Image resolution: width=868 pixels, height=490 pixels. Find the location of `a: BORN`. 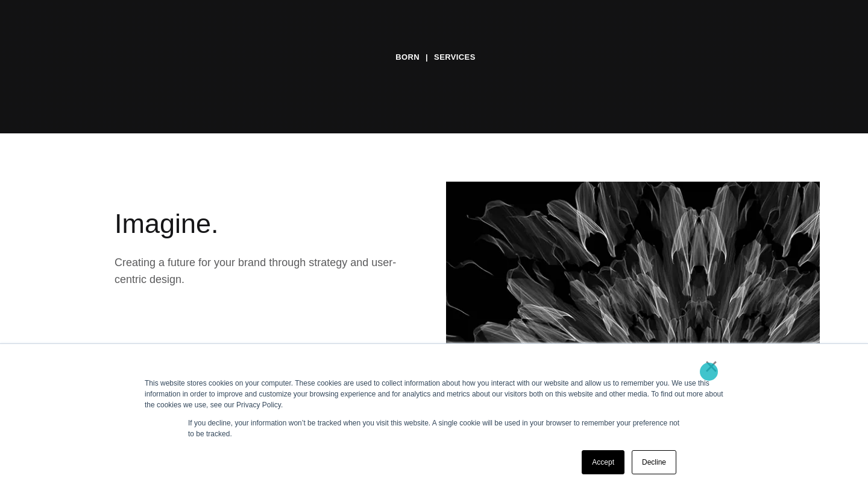

a: BORN is located at coordinates (408, 57).